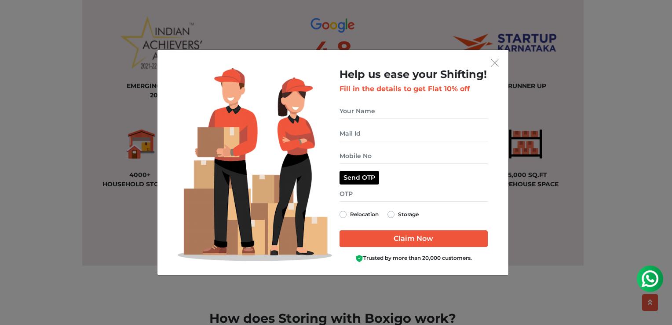 This screenshot has height=325, width=672. Describe the element at coordinates (414, 111) in the screenshot. I see `input: Your Name` at that location.